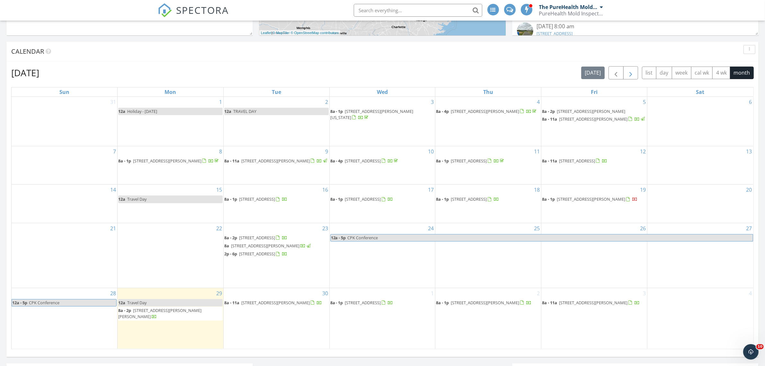 This screenshot has width=765, height=366. I want to click on a: Go to September 19, 2025, so click(643, 190).